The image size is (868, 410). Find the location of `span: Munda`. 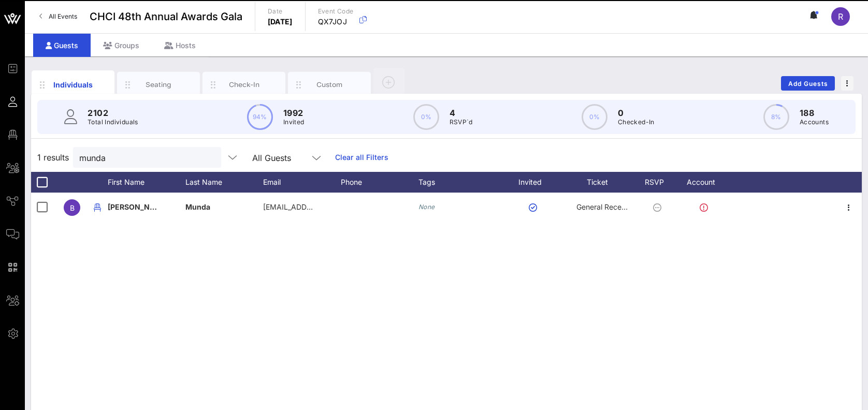

span: Munda is located at coordinates (198, 207).